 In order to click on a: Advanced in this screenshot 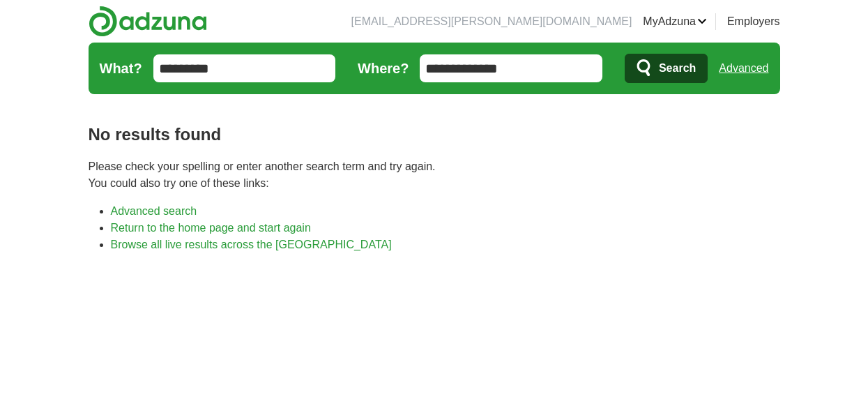, I will do `click(743, 68)`.